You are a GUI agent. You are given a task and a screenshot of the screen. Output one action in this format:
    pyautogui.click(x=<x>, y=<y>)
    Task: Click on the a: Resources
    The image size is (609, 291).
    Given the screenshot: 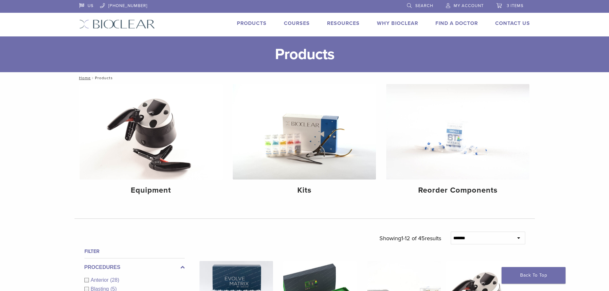 What is the action you would take?
    pyautogui.click(x=343, y=23)
    